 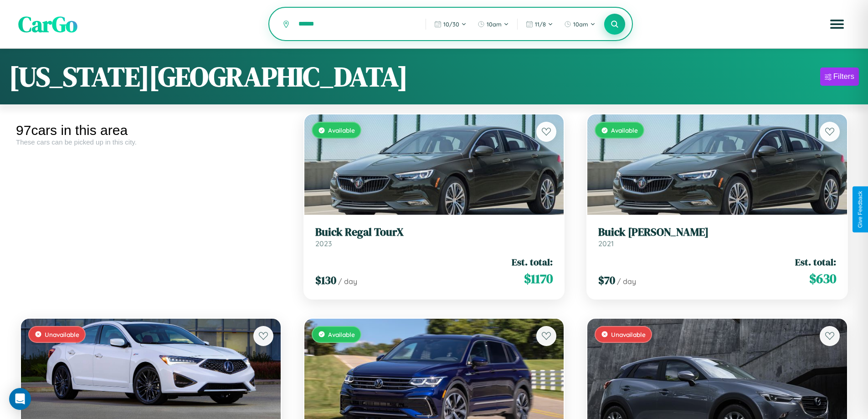 I want to click on span: 10 / 30, so click(x=451, y=24).